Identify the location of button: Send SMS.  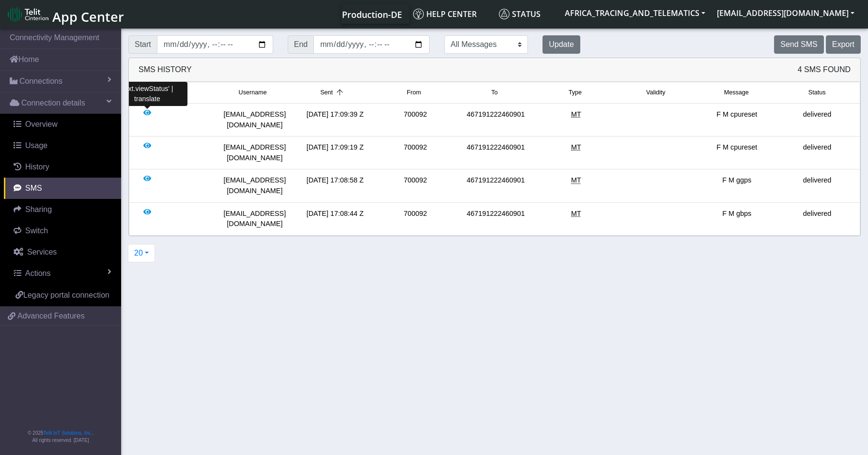
(799, 44).